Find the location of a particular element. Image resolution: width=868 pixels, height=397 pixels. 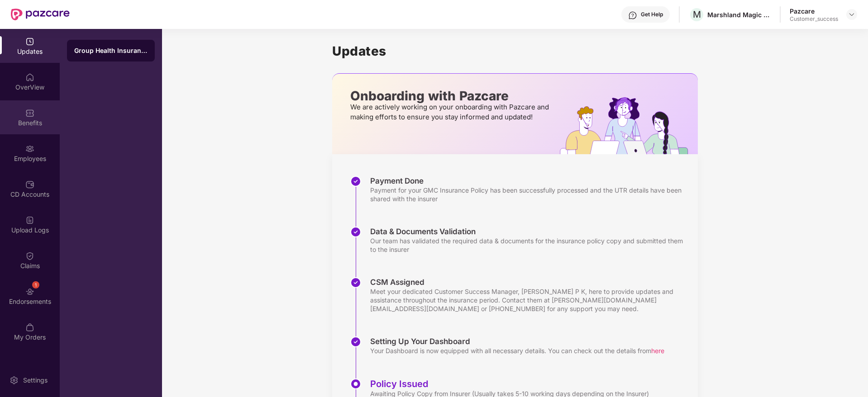

div: Group Health Insurance is located at coordinates (111, 51).